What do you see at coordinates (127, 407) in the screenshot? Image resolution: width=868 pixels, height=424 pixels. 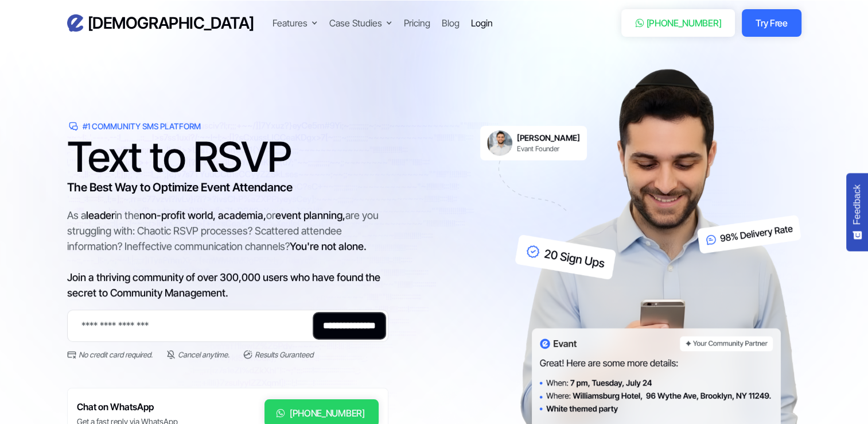 I see `h6: Chat on WhatsApp` at bounding box center [127, 407].